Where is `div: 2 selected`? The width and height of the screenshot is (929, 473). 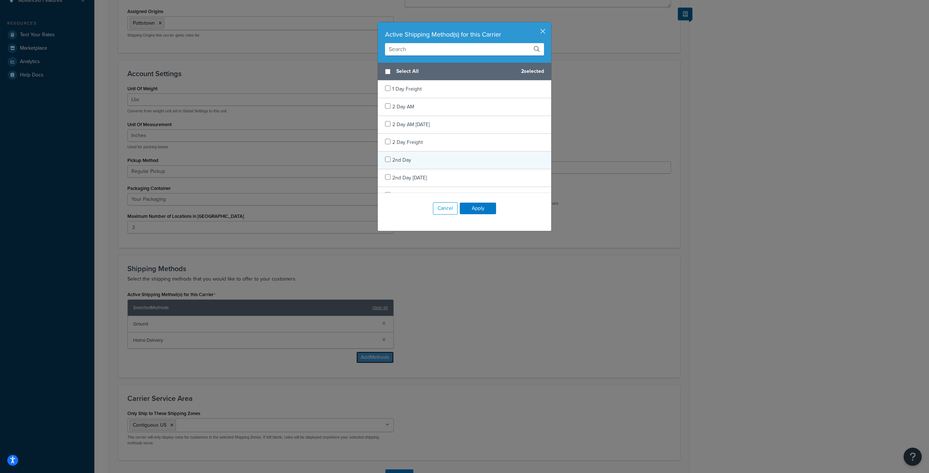 div: 2 selected is located at coordinates (464, 71).